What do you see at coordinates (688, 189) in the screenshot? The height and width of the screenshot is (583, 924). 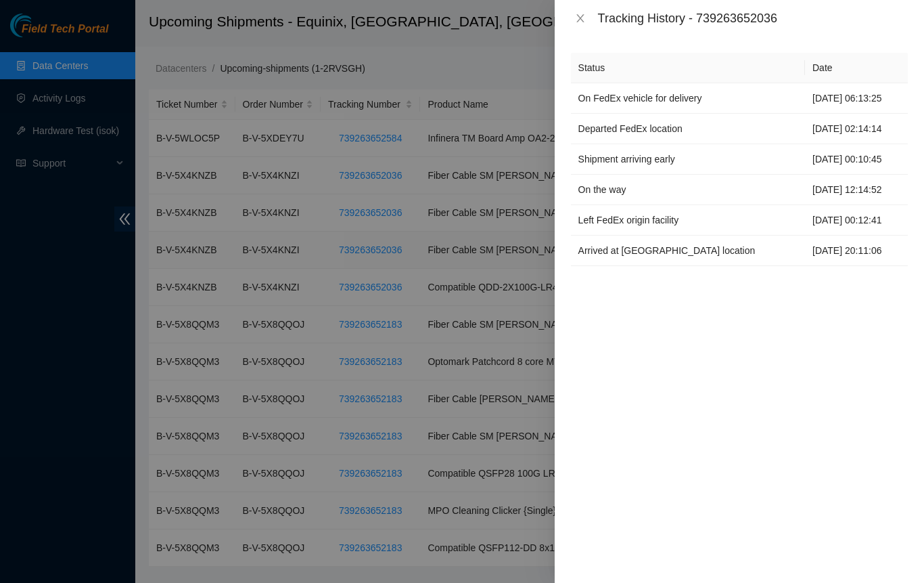 I see `td: On the way` at bounding box center [688, 189].